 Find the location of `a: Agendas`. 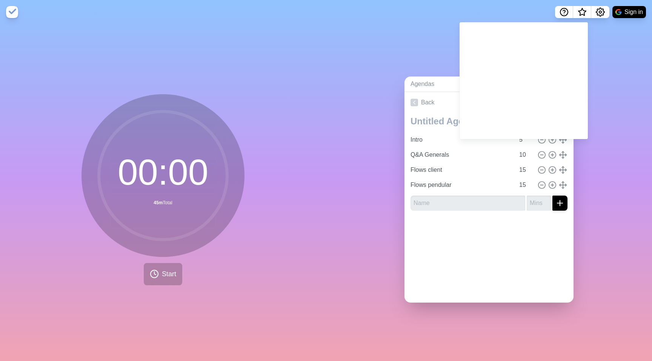

a: Agendas is located at coordinates (446, 84).